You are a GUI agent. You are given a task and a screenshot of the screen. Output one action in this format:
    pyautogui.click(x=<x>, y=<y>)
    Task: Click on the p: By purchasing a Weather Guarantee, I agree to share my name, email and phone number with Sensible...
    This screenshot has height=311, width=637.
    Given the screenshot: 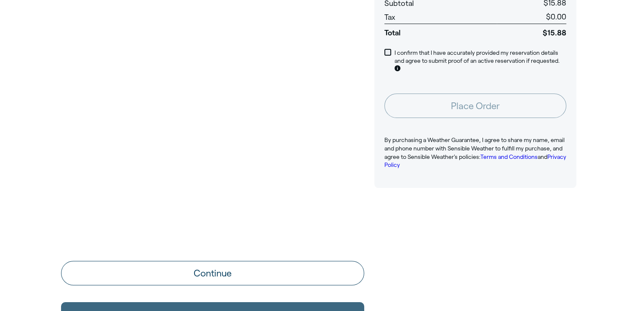 What is the action you would take?
    pyautogui.click(x=476, y=153)
    